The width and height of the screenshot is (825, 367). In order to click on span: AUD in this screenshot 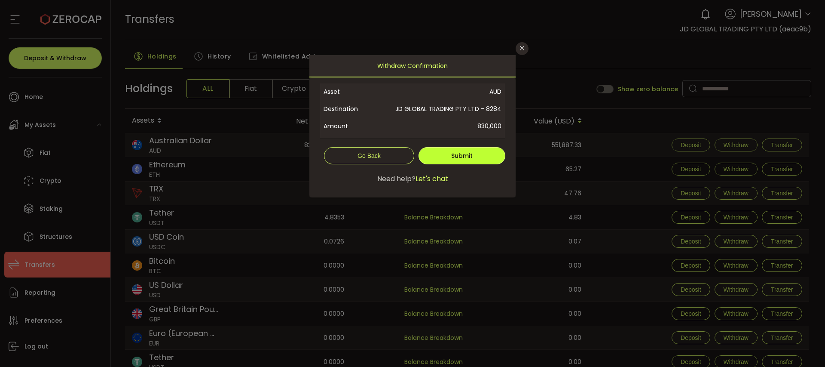, I will do `click(440, 92)`.